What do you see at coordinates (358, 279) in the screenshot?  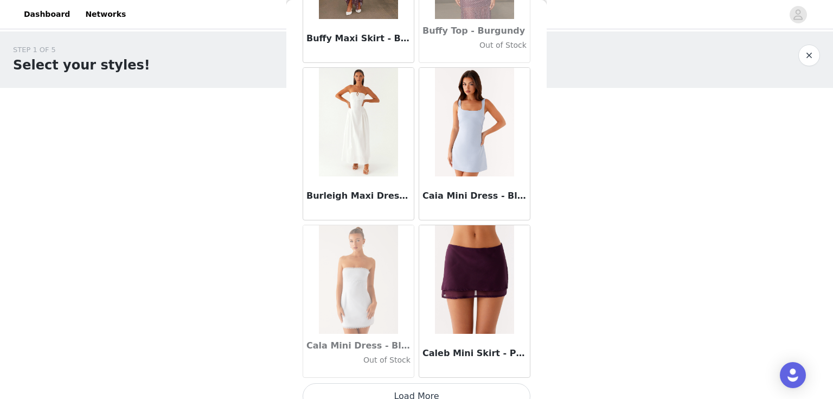 I see `img: Cala Mini Dress - Blue` at bounding box center [358, 279].